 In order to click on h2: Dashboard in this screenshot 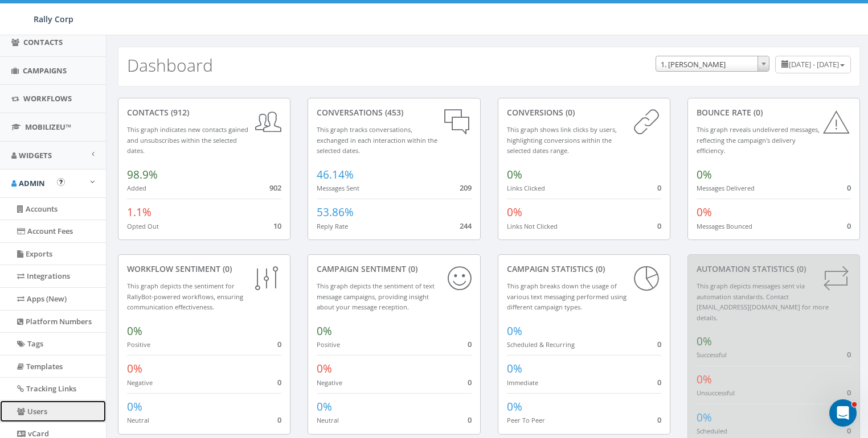, I will do `click(170, 65)`.